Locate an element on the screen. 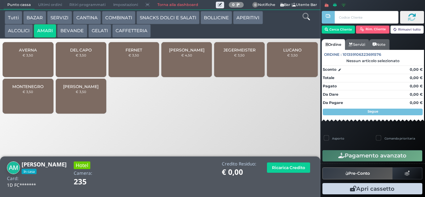 The width and height of the screenshot is (425, 197). b: 0 is located at coordinates (233, 5).